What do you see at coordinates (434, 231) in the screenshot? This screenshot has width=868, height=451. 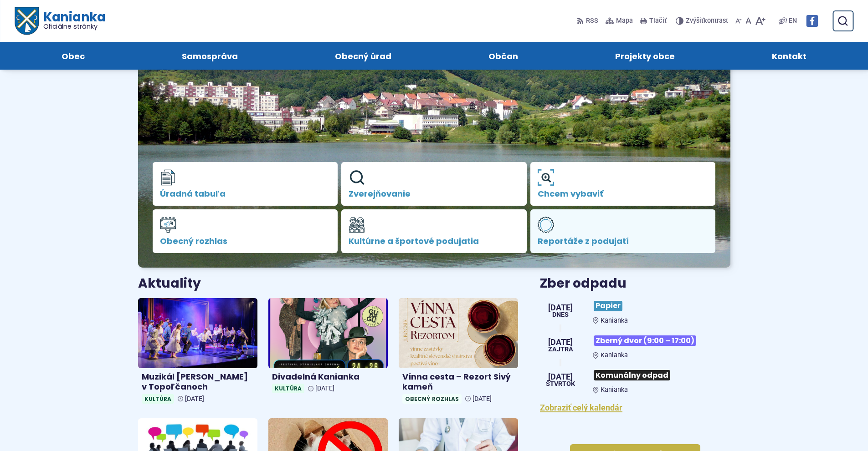 I see `a: Kultúrne a športové podujatia` at bounding box center [434, 231].